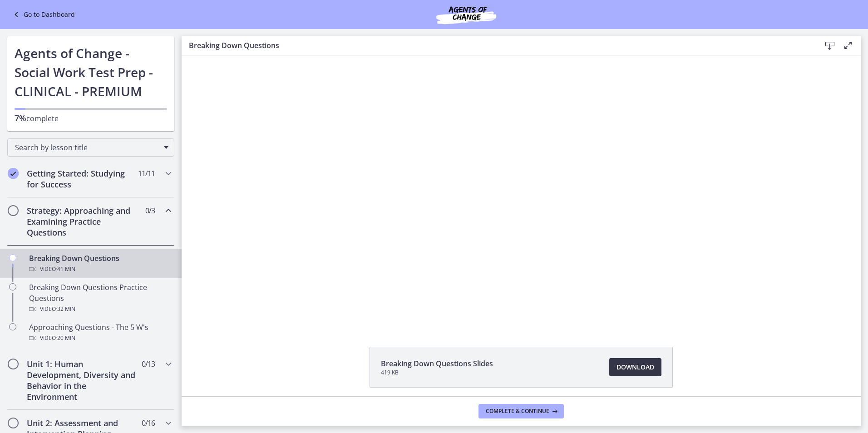 The image size is (868, 433). Describe the element at coordinates (65, 269) in the screenshot. I see `span: · 41 min` at that location.